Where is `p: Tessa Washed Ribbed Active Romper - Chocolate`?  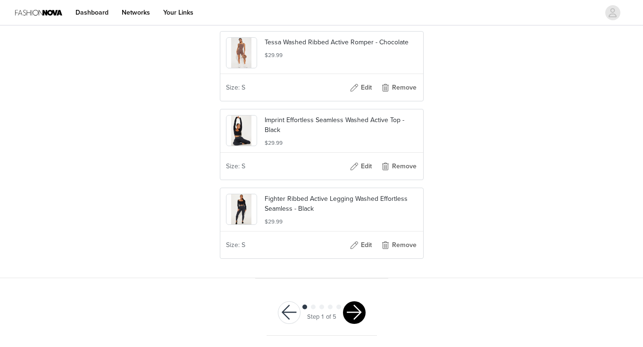
p: Tessa Washed Ribbed Active Romper - Chocolate is located at coordinates (341, 42).